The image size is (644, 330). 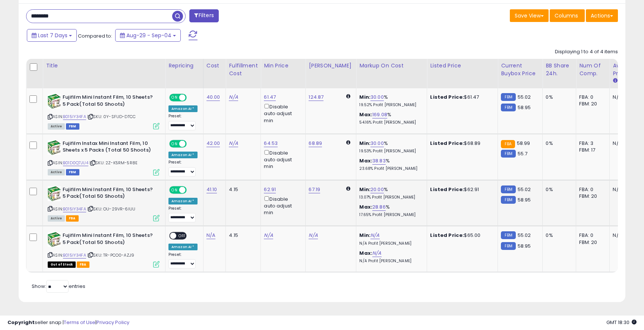 What do you see at coordinates (522, 154) in the screenshot?
I see `span: 55.7` at bounding box center [522, 154].